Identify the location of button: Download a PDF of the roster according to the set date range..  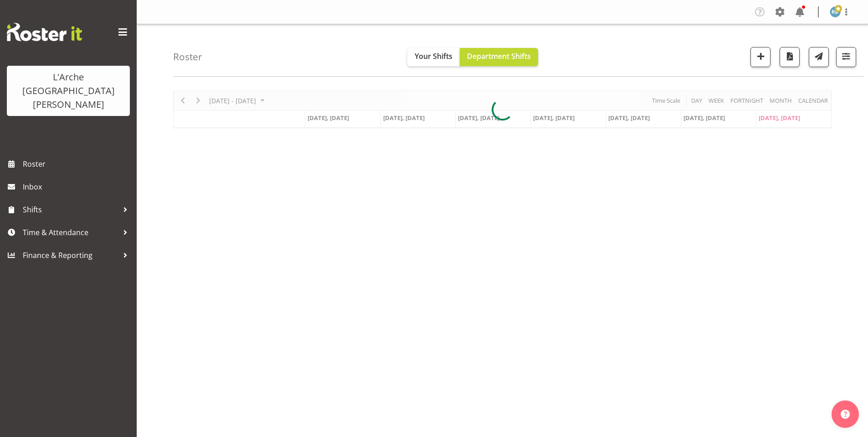
(790, 57).